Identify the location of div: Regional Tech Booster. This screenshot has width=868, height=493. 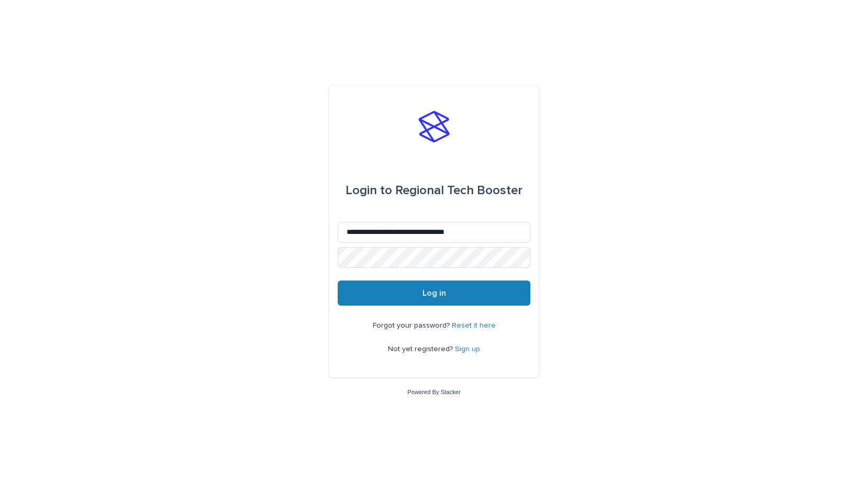
(434, 191).